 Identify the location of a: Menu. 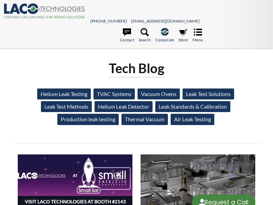
(198, 35).